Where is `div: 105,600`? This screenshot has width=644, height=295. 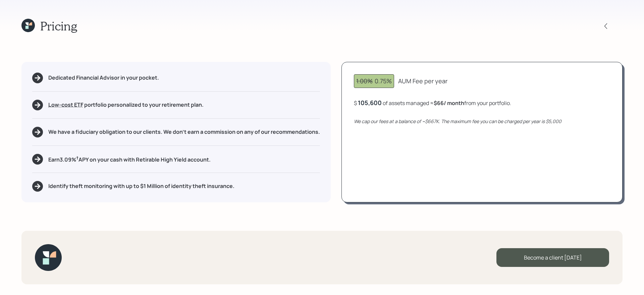 div: 105,600 is located at coordinates (369, 103).